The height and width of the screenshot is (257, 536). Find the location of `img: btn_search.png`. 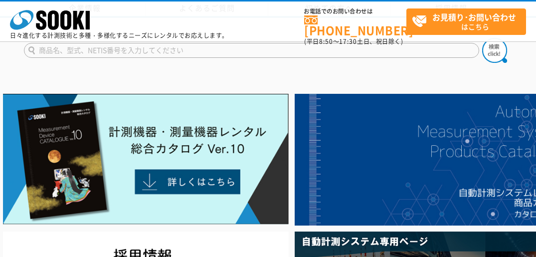

img: btn_search.png is located at coordinates (495, 50).